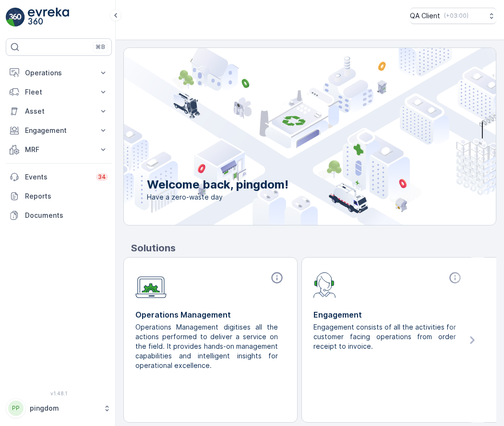  Describe the element at coordinates (217, 185) in the screenshot. I see `p: Welcome back, pingdom!` at that location.